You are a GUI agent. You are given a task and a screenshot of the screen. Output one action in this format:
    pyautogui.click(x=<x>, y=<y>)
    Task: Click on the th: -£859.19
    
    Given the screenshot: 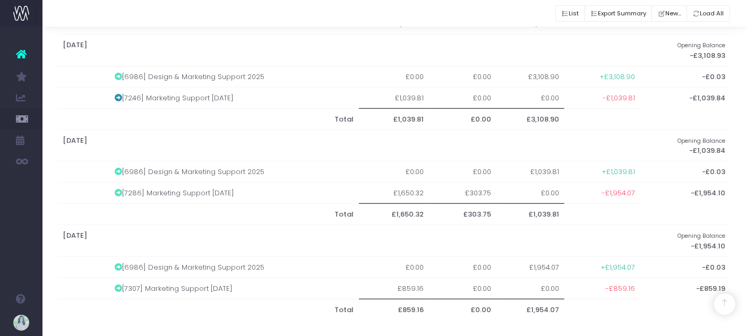 What is the action you would take?
    pyautogui.click(x=685, y=288)
    